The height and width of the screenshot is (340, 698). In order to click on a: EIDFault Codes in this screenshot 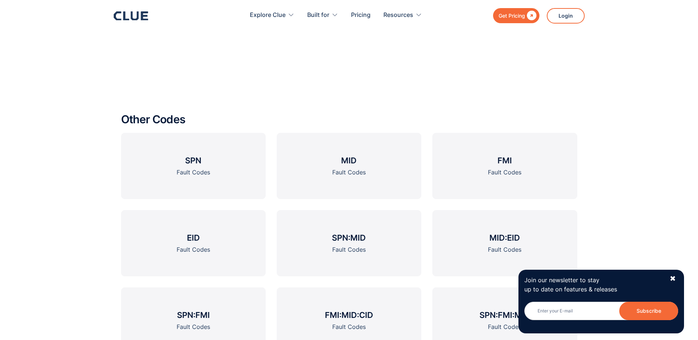, I will do `click(193, 243)`.